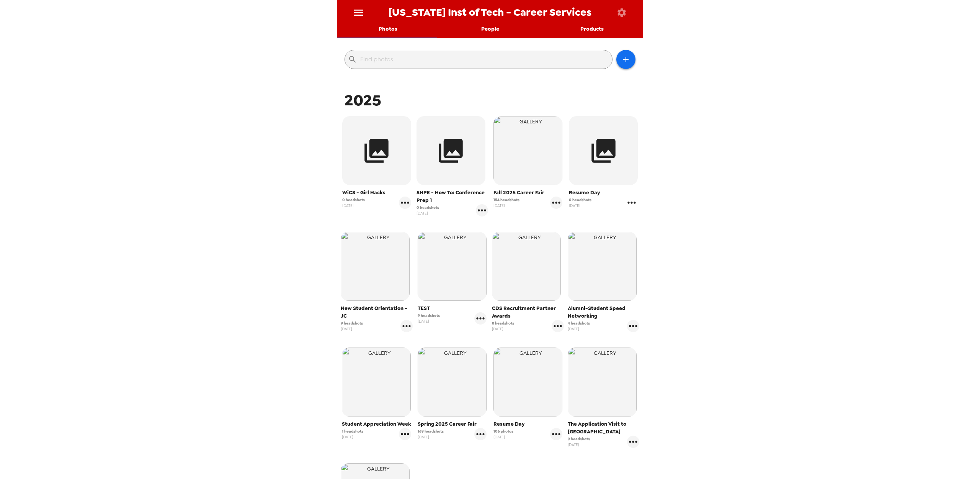 This screenshot has width=980, height=487. Describe the element at coordinates (528, 312) in the screenshot. I see `span: CDS Recruitment Partner Awards` at that location.